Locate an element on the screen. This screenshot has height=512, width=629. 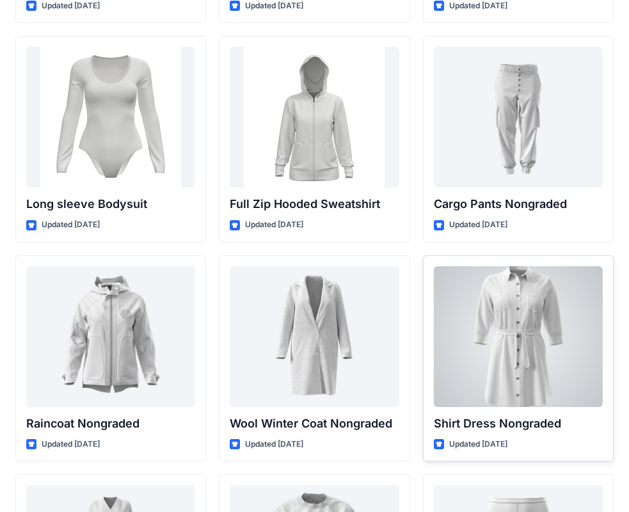
a: Wool Winter Coat Nongraded is located at coordinates (314, 337).